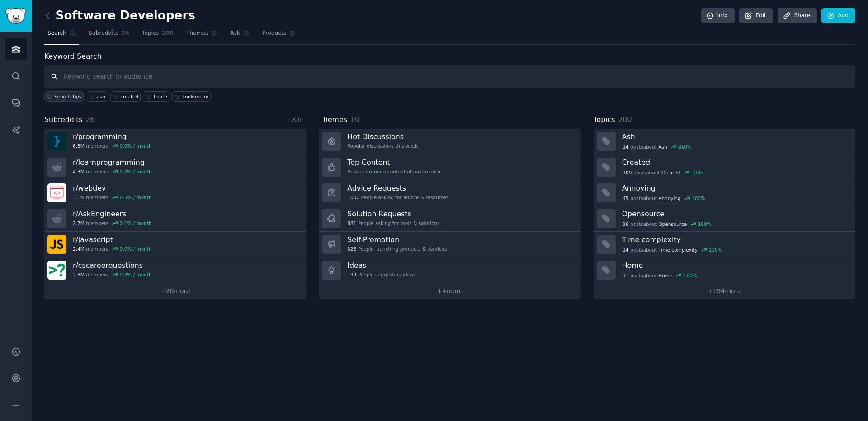 This screenshot has height=421, width=868. Describe the element at coordinates (136, 223) in the screenshot. I see `div: 0.1 % / month` at that location.